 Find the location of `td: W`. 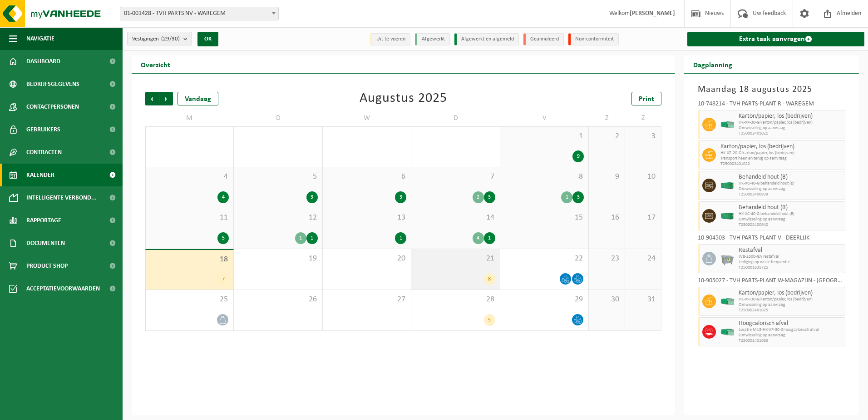

td: W is located at coordinates (367, 118).